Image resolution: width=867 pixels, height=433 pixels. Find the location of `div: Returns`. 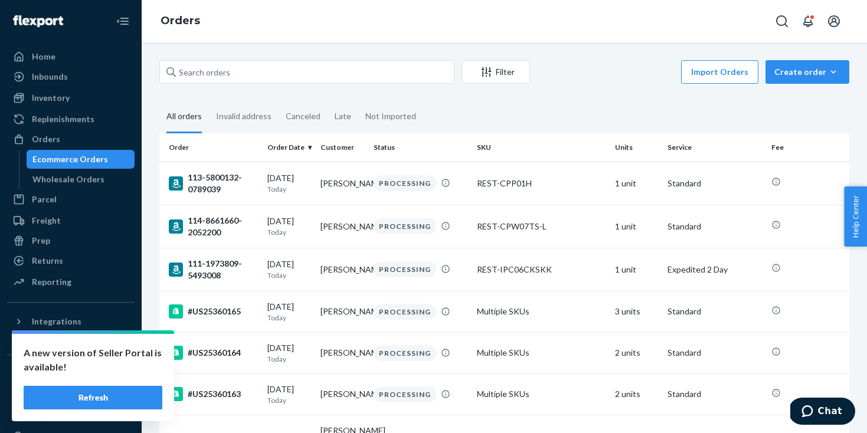

div: Returns is located at coordinates (47, 261).